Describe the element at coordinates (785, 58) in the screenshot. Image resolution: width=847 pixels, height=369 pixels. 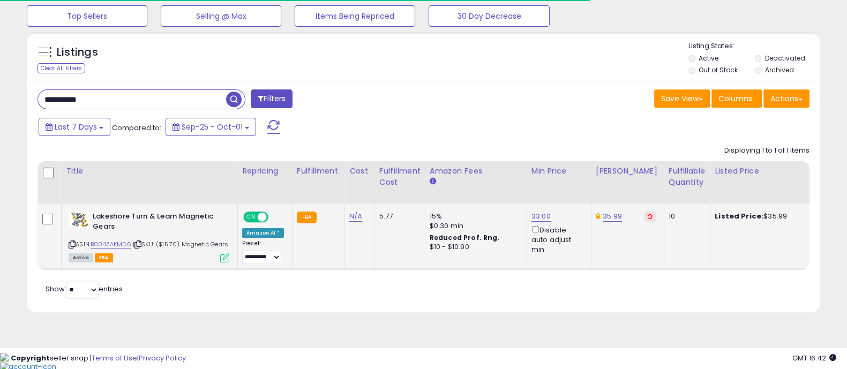
I see `label: Deactivated` at that location.